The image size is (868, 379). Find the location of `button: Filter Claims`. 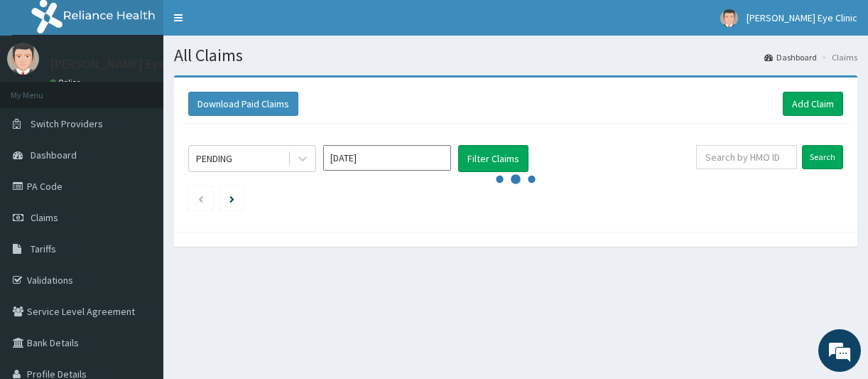

button: Filter Claims is located at coordinates (493, 158).